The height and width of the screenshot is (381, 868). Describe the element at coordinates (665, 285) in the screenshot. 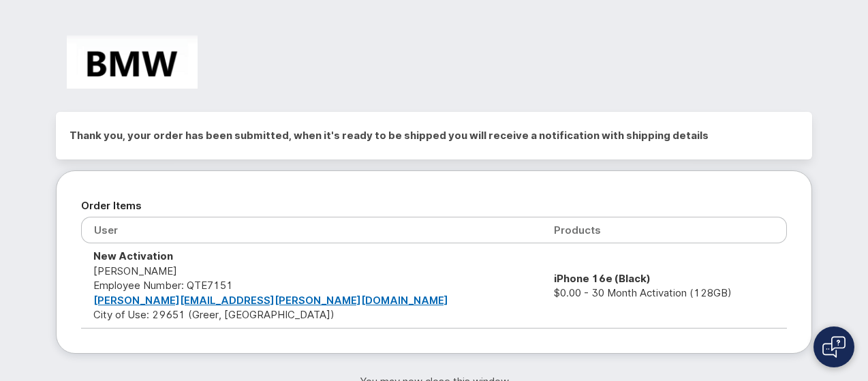

I see `td: $0.00 - 30 Month Activation (128GB)` at that location.